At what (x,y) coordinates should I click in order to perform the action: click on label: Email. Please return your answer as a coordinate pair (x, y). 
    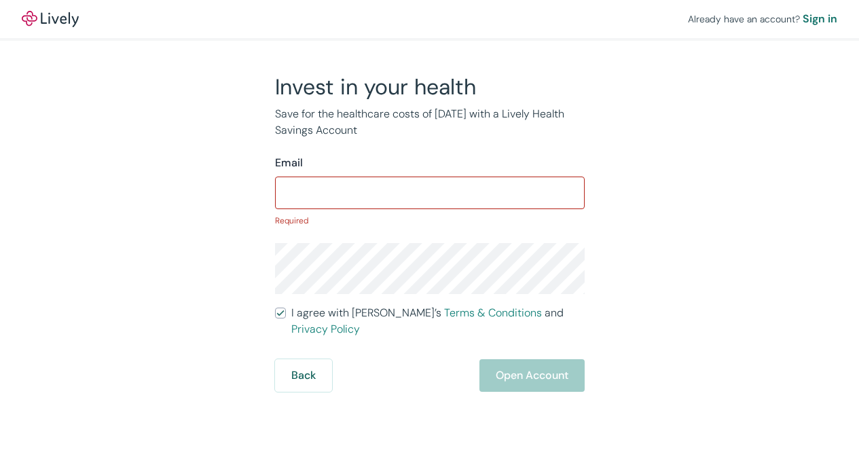
    Looking at the image, I should click on (289, 163).